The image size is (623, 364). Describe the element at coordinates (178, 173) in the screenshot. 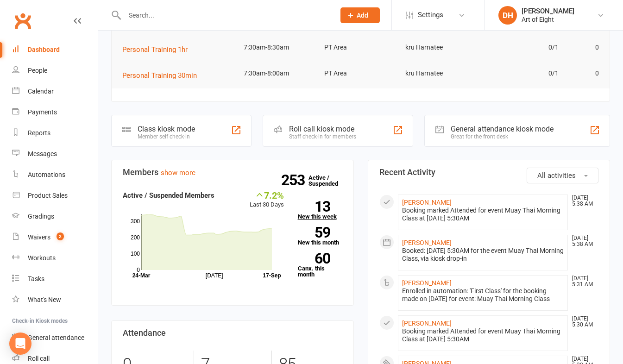

I see `a: show more` at that location.